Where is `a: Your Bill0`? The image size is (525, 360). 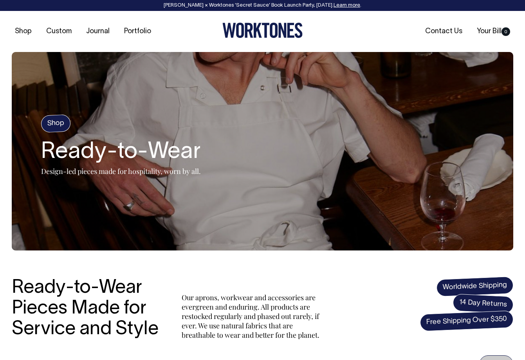 a: Your Bill0 is located at coordinates (493, 31).